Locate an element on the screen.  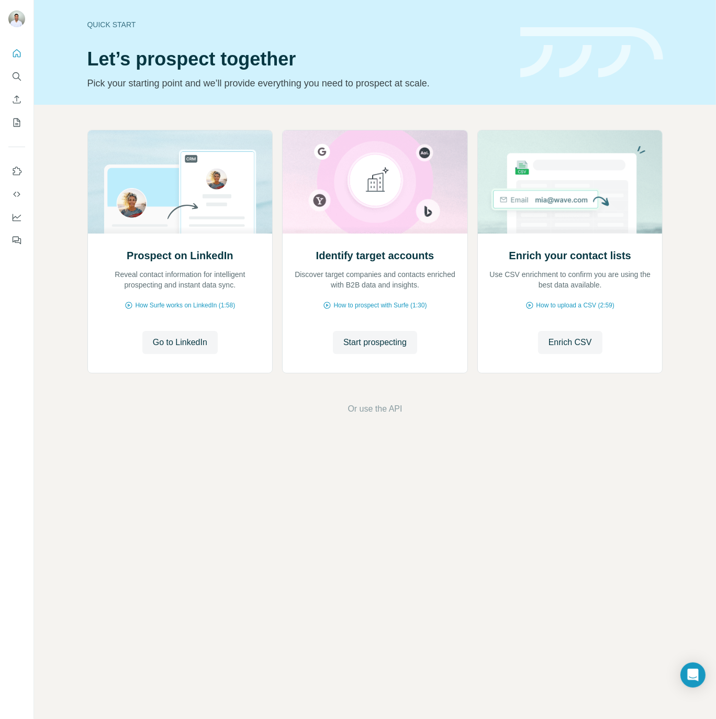
span: Enrich CSV is located at coordinates (570, 342).